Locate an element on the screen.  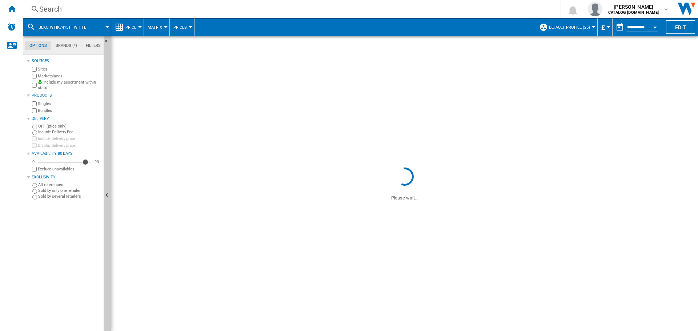
label: Sites is located at coordinates (69, 69).